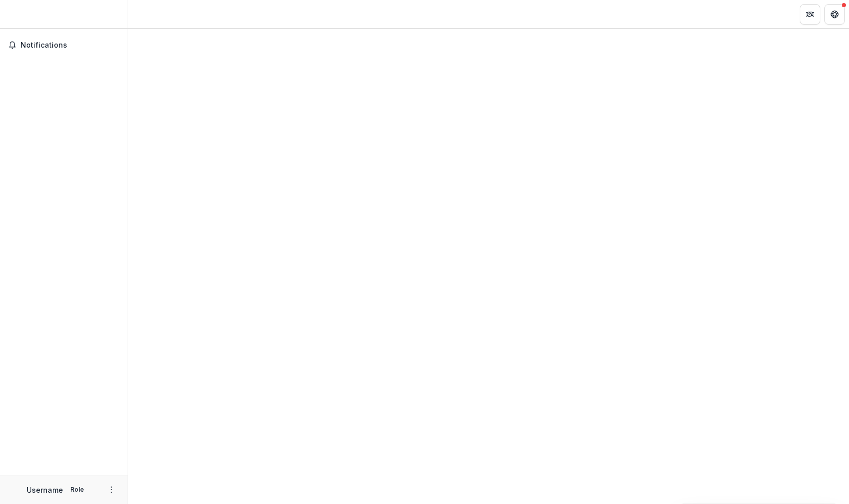 Image resolution: width=849 pixels, height=504 pixels. What do you see at coordinates (70, 45) in the screenshot?
I see `span: Notifications` at bounding box center [70, 45].